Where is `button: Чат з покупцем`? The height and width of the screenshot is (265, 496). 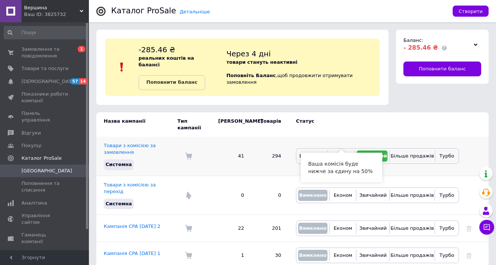
button: Чат з покупцем is located at coordinates (486, 227).